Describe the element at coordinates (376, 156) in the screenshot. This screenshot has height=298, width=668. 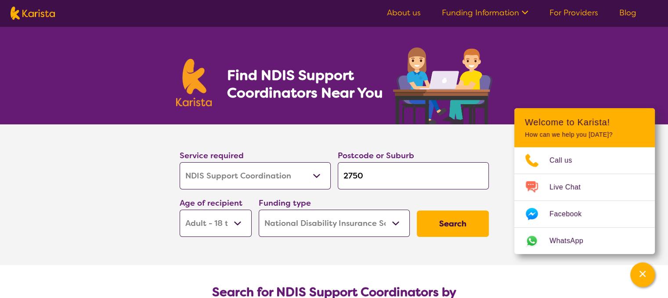
I see `label: Postcode or Suburb` at that location.